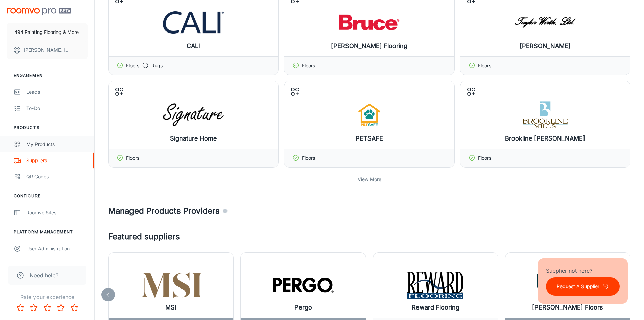 This screenshot has width=644, height=320. Describe the element at coordinates (583, 271) in the screenshot. I see `p: Supplier not here?` at that location.